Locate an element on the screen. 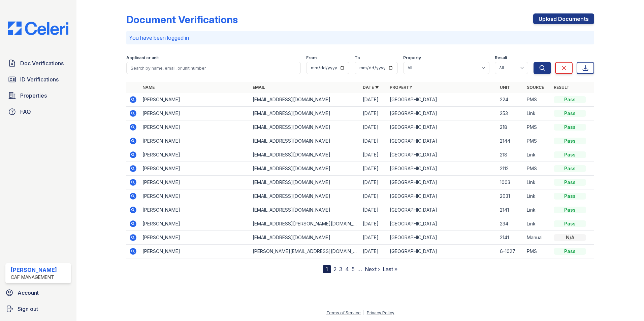 The height and width of the screenshot is (321, 644). input: Search by name, email, or unit number is located at coordinates (214, 68).